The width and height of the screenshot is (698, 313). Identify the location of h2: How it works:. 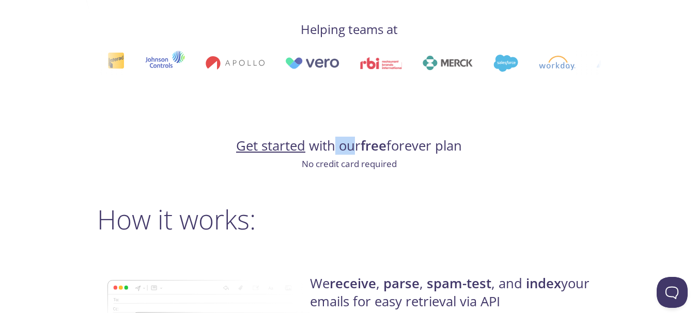
(349, 219).